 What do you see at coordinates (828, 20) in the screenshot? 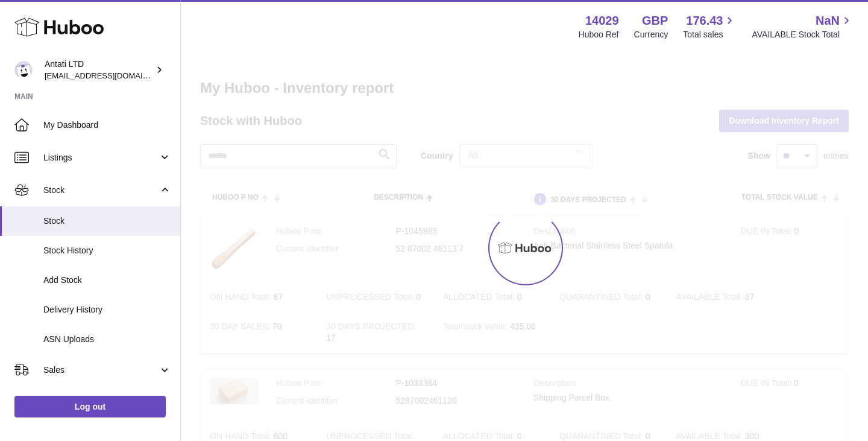
I see `span: NaN` at bounding box center [828, 20].